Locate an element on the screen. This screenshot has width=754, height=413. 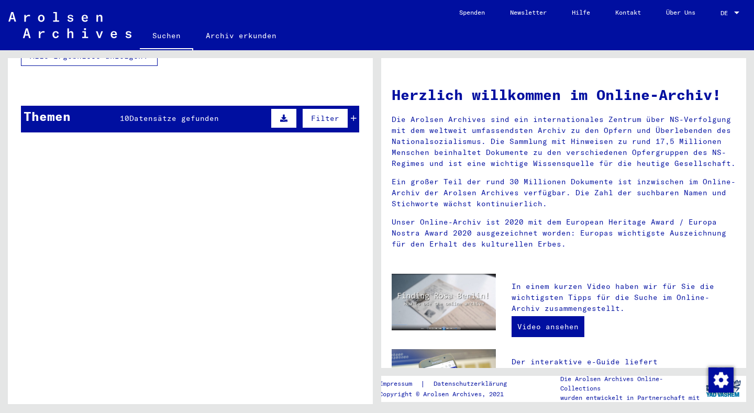
div: Zustimmung ändern is located at coordinates (720, 380).